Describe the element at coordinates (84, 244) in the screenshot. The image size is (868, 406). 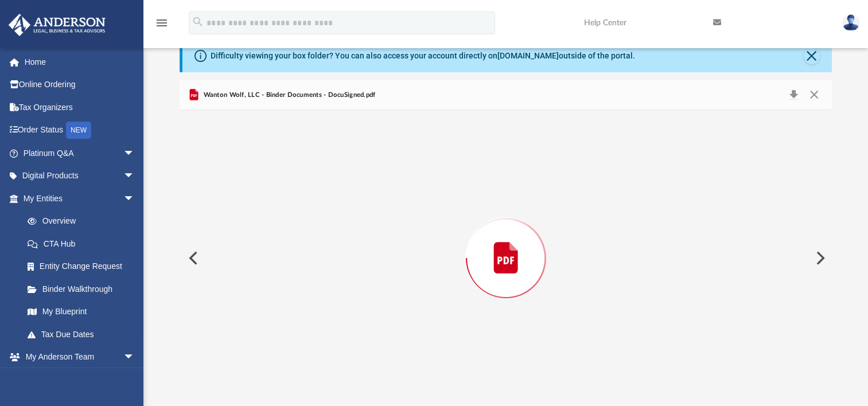
I see `a: CTA Hub` at that location.